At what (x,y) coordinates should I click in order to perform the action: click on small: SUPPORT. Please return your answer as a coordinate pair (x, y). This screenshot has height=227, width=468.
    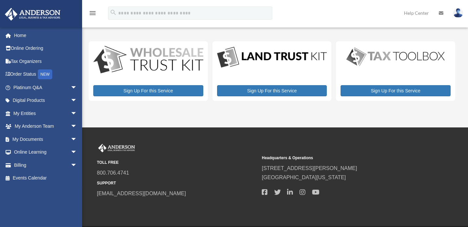
    Looking at the image, I should click on (177, 183).